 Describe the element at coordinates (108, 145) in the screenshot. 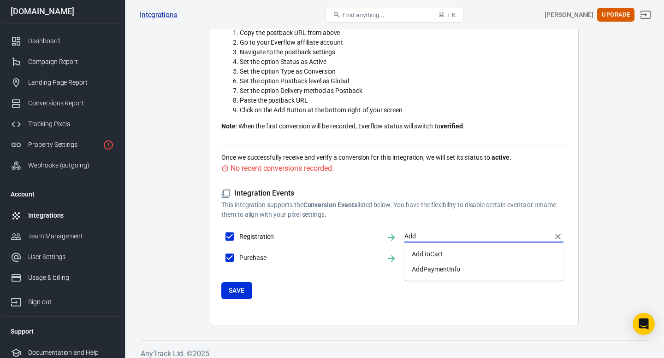

I see `svg: Property is not installed yet` at that location.